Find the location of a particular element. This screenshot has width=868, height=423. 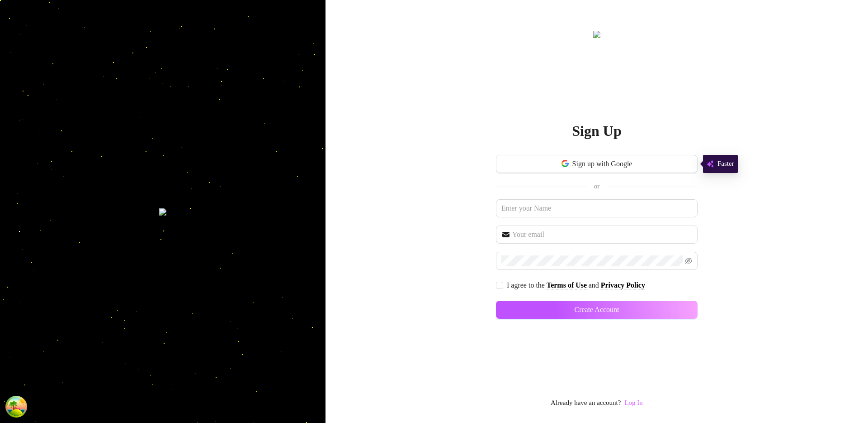

span: Faster is located at coordinates (726, 164).